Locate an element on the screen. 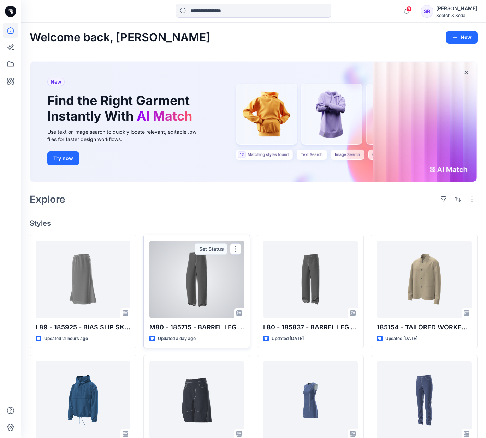 The width and height of the screenshot is (486, 438). h2: Explore is located at coordinates (47, 199).